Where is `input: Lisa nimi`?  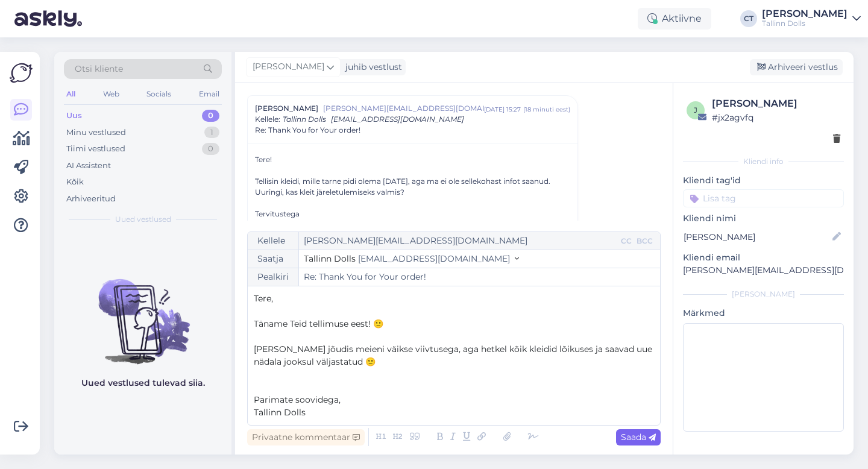
input: Lisa nimi is located at coordinates (757, 238).